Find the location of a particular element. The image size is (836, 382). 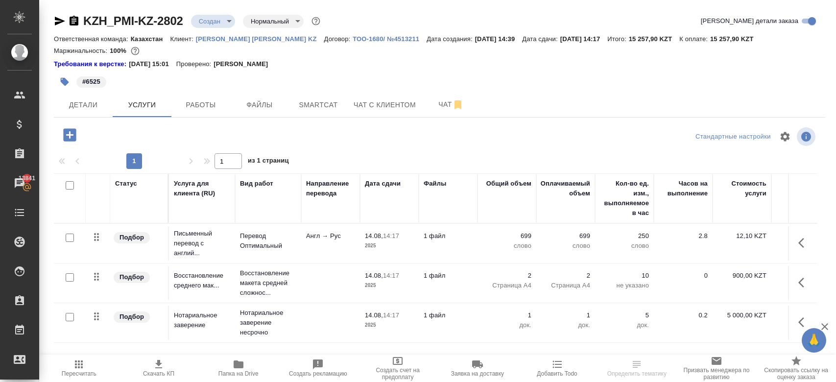

button: Скопировать ссылку is located at coordinates (74, 21).